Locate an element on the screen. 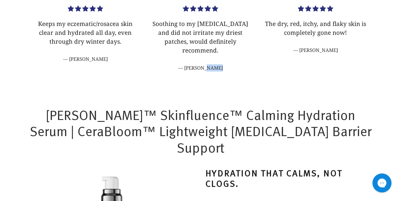 The image size is (401, 201). strong: Hydration that calms, not clogs. is located at coordinates (274, 178).